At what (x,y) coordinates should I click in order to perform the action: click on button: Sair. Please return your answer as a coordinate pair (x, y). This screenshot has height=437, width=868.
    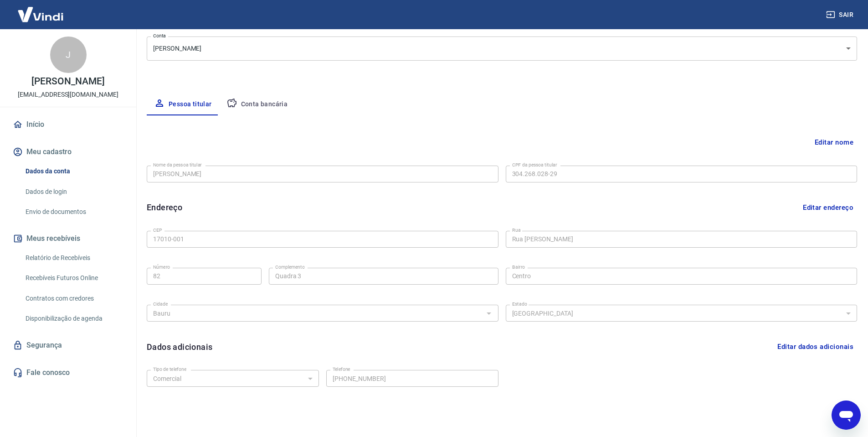
    Looking at the image, I should click on (840, 14).